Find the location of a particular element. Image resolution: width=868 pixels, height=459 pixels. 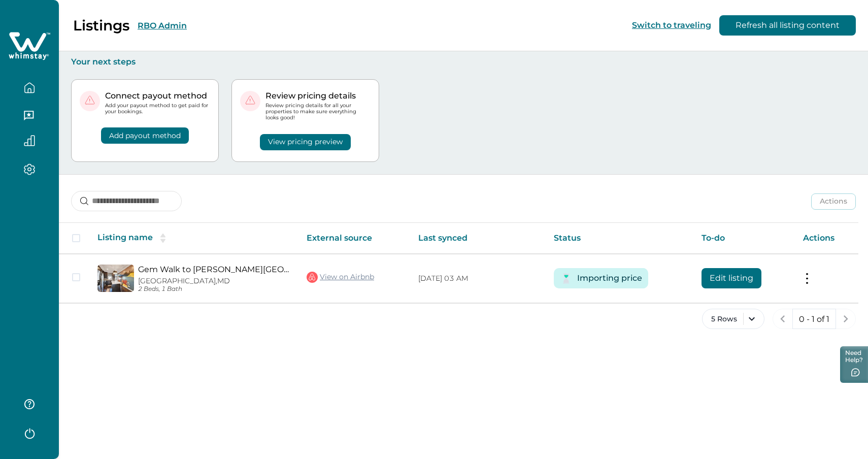

p: 2 Beds, 1 Bath is located at coordinates (214, 289).